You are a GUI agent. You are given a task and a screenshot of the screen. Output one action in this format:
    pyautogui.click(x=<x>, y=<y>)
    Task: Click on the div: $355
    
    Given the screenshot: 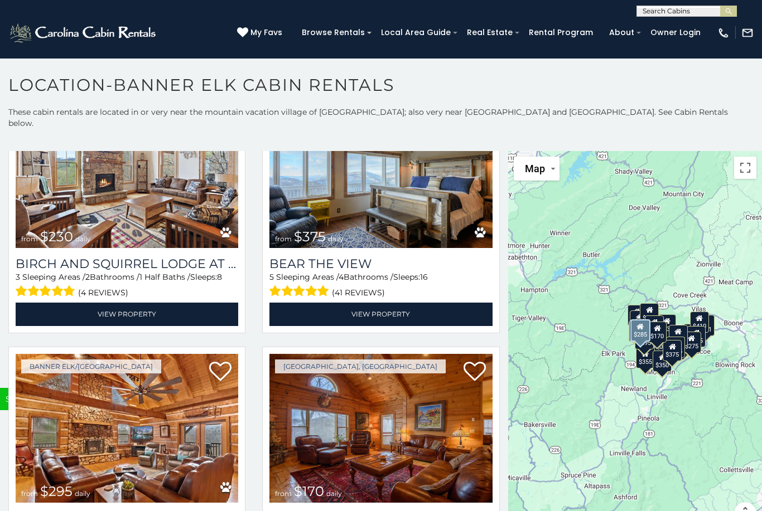 What is the action you would take?
    pyautogui.click(x=645, y=358)
    